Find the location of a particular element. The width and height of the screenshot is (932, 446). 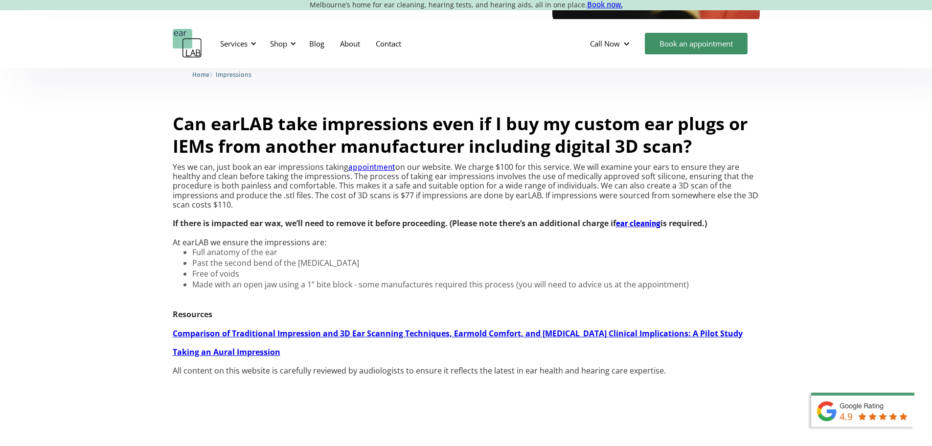

li: Free of voids is located at coordinates (440, 274).